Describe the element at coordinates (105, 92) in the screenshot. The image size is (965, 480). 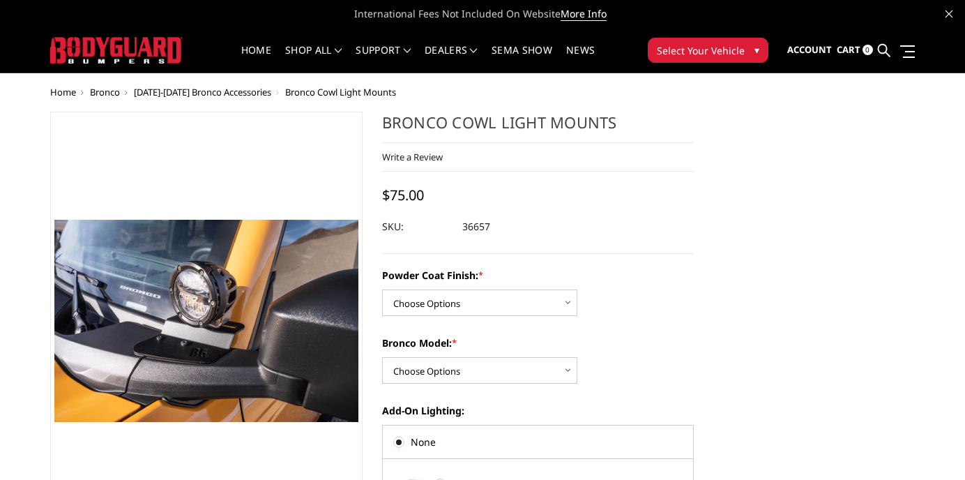
I see `a: Bronco` at that location.